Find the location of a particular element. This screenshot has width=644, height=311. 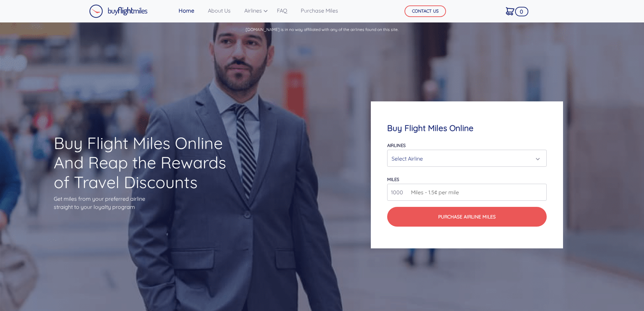

a: 0 is located at coordinates (510, 11).